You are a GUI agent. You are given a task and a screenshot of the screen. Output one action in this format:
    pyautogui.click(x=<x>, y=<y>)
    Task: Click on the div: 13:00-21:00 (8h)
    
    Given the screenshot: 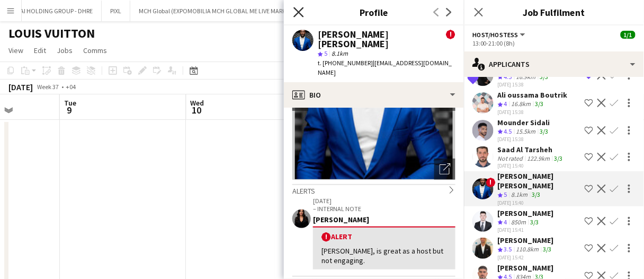 What is the action you would take?
    pyautogui.click(x=554, y=43)
    